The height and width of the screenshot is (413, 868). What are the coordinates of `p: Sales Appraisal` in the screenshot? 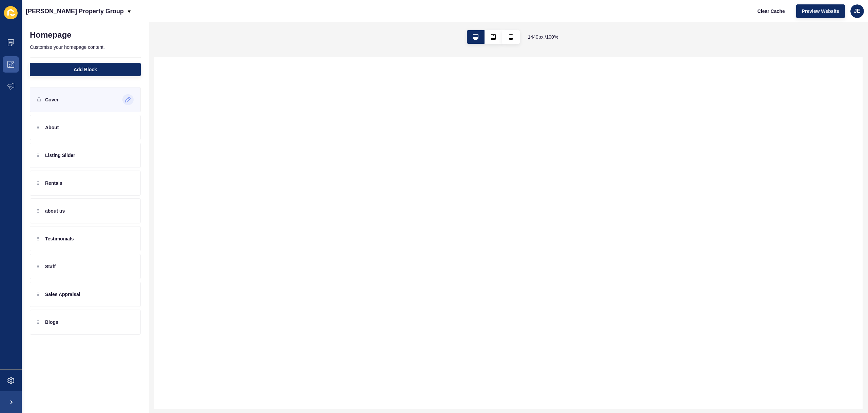 It's located at (63, 294).